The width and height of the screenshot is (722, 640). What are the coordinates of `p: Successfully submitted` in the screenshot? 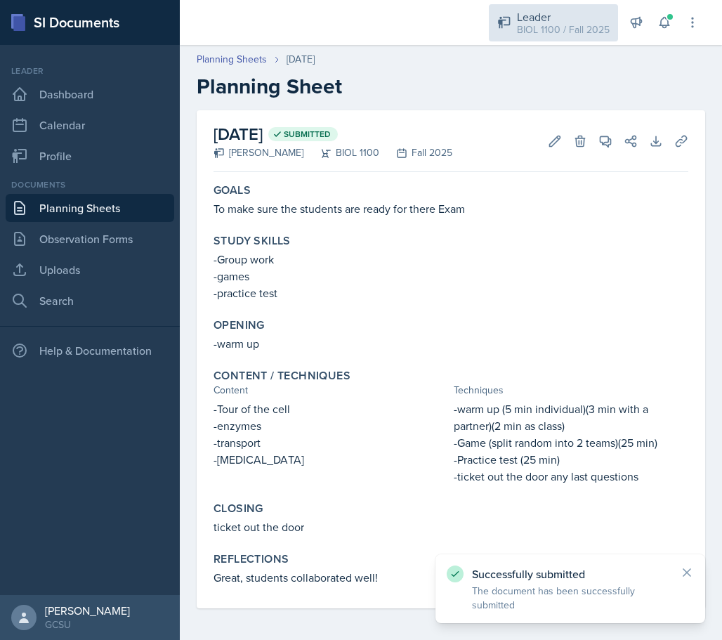 It's located at (571, 574).